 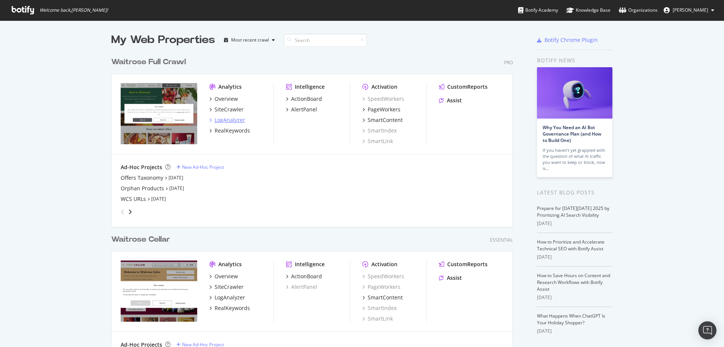 What do you see at coordinates (142, 188) in the screenshot?
I see `a: Orphan Products` at bounding box center [142, 188].